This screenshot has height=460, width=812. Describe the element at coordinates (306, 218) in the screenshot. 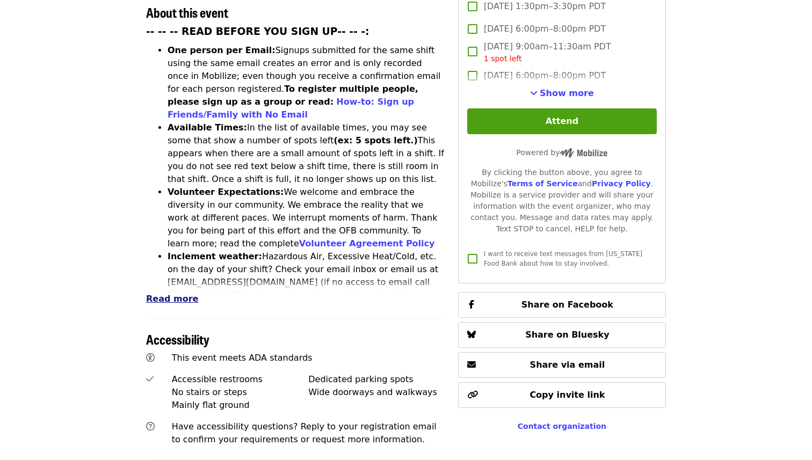

I see `li: We welcome and embrace the diversity in our community. We embrace the reality that we work at dif...` at that location.